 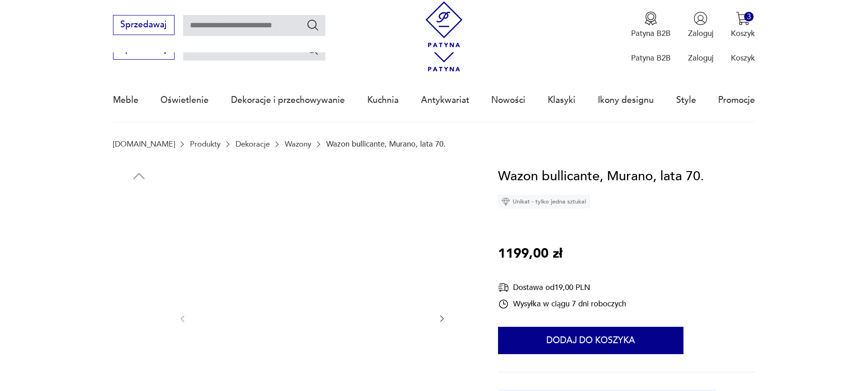 I want to click on img: Ikona medalu, so click(x=651, y=18).